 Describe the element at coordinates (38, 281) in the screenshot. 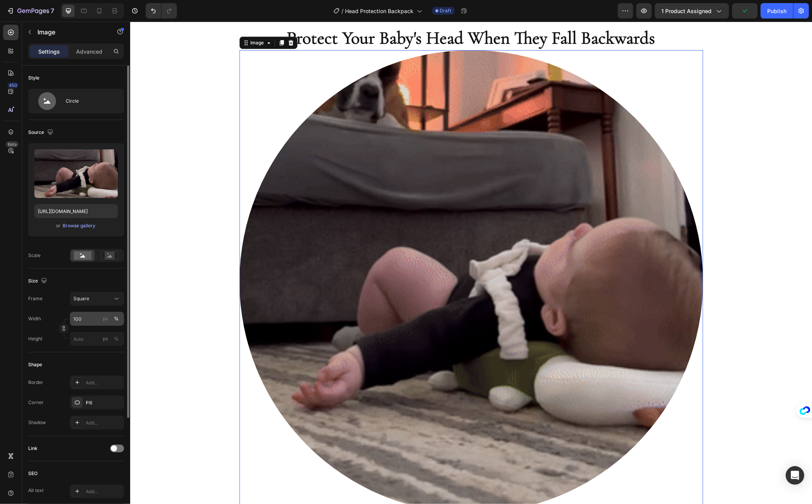

I see `div: Size` at that location.